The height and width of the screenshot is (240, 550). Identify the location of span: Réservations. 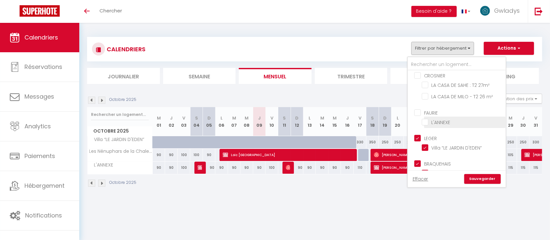
(43, 67).